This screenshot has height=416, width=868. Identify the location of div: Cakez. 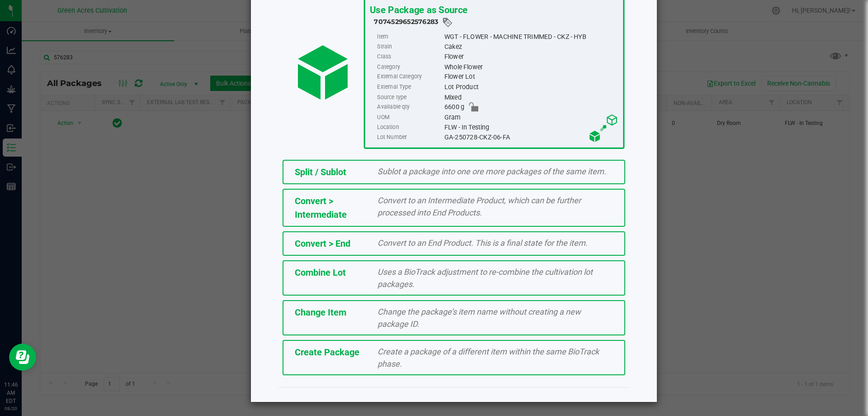
(531, 47).